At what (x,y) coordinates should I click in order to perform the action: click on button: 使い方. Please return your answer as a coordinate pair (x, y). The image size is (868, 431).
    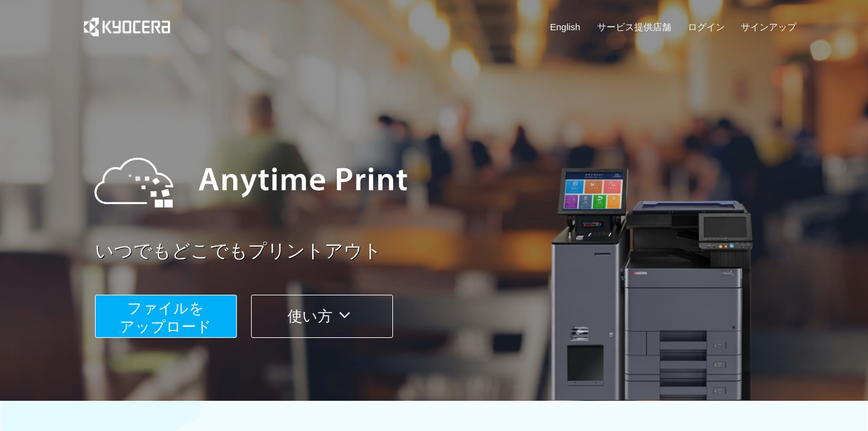
    Looking at the image, I should click on (322, 316).